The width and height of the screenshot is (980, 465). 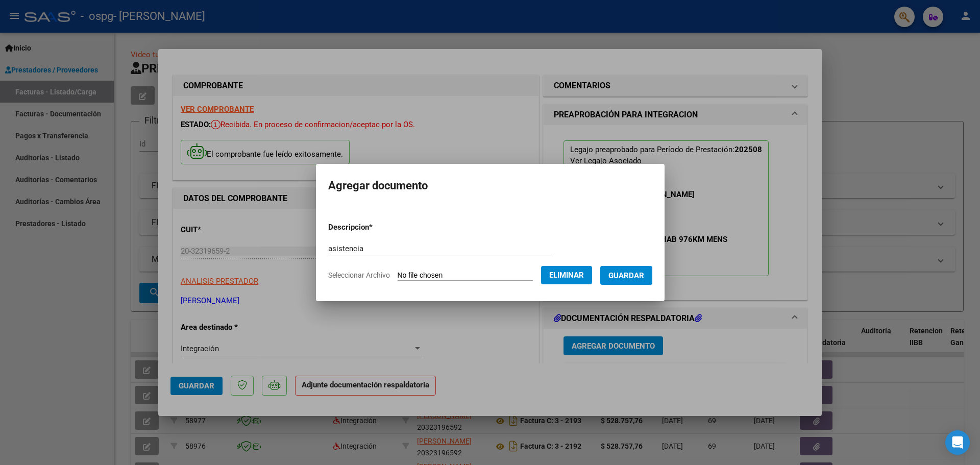 What do you see at coordinates (567, 275) in the screenshot?
I see `span: Eliminar` at bounding box center [567, 275].